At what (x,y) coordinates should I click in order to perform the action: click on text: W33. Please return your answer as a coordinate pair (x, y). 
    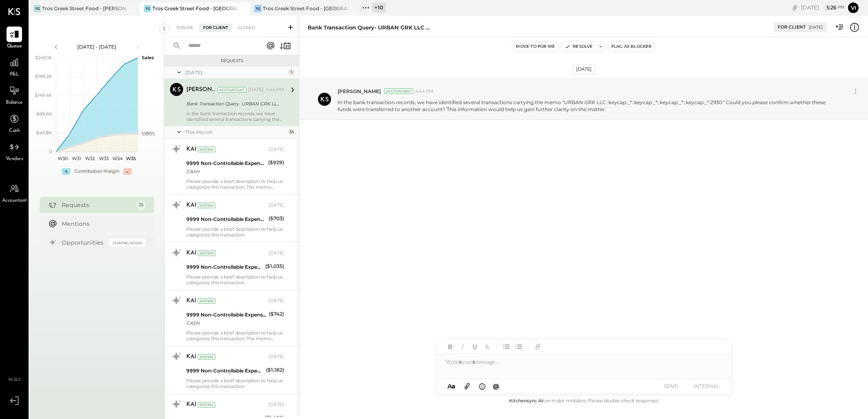
    Looking at the image, I should click on (103, 159).